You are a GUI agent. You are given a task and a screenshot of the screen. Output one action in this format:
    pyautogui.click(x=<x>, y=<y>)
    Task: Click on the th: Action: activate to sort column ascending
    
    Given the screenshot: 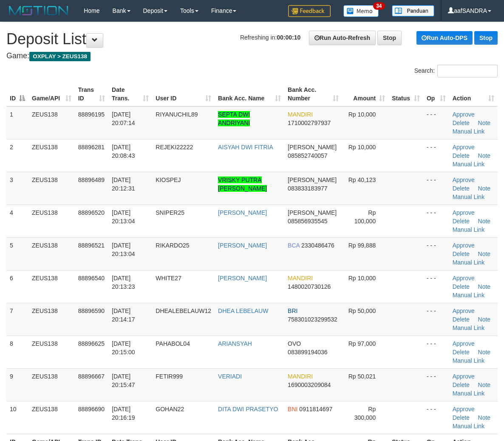 What is the action you would take?
    pyautogui.click(x=474, y=94)
    